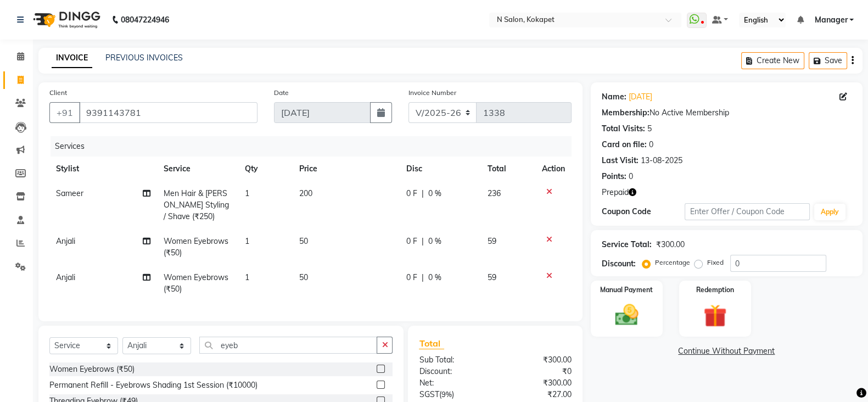 The image size is (868, 402). What do you see at coordinates (626, 314) in the screenshot?
I see `img: _cash.svg` at bounding box center [626, 314].